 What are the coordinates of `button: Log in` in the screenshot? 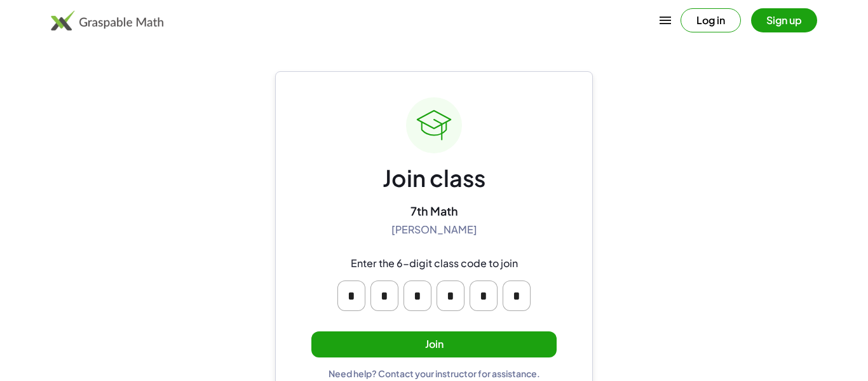 It's located at (710, 20).